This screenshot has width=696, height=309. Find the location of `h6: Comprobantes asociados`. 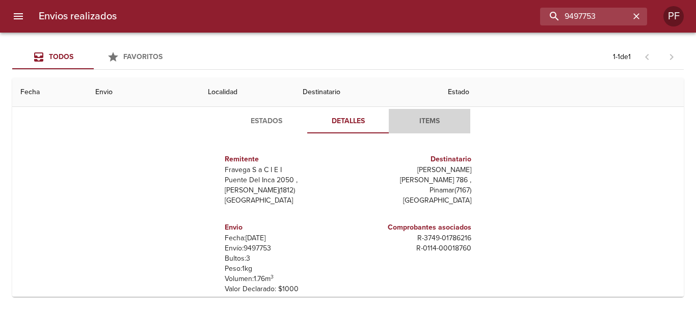

h6: Comprobantes asociados is located at coordinates (411, 228).